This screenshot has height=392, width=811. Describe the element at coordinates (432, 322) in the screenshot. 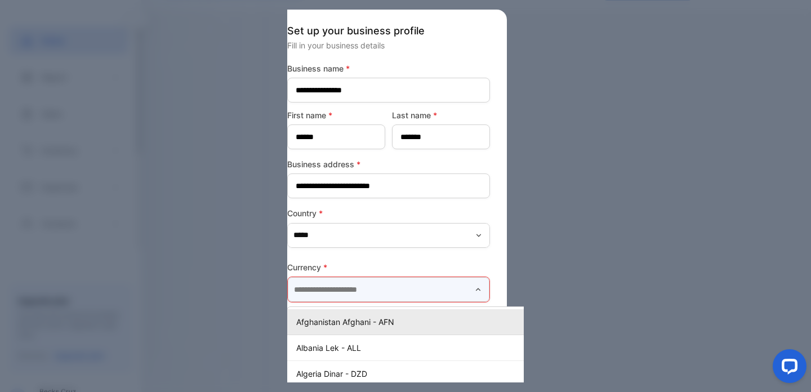

I see `p: Afghanistan Afghani - AFN` at that location.